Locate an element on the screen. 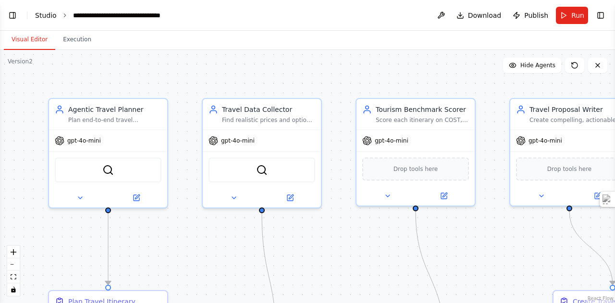 The width and height of the screenshot is (615, 303). div: Find realistic prices and options for transport/lodging/activities and fill missing fields in the... is located at coordinates (269, 120).